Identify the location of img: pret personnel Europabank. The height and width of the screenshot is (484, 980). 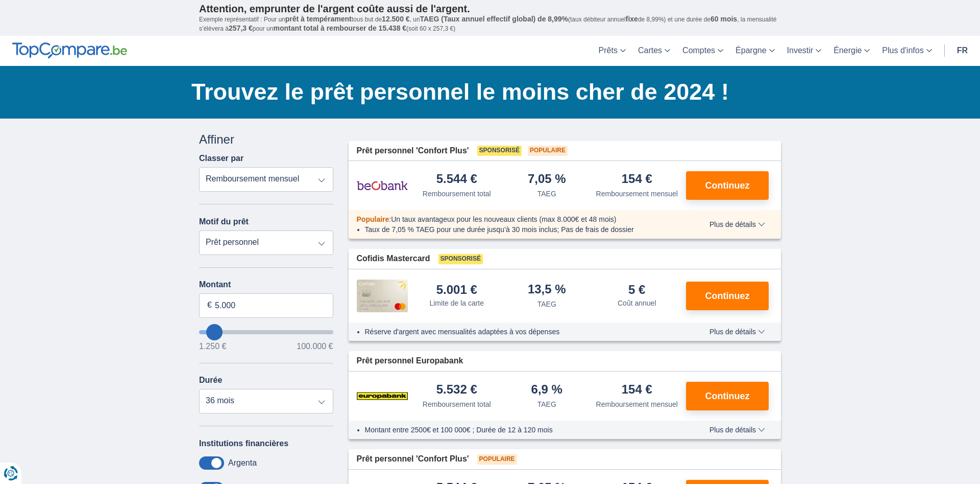
(382, 396).